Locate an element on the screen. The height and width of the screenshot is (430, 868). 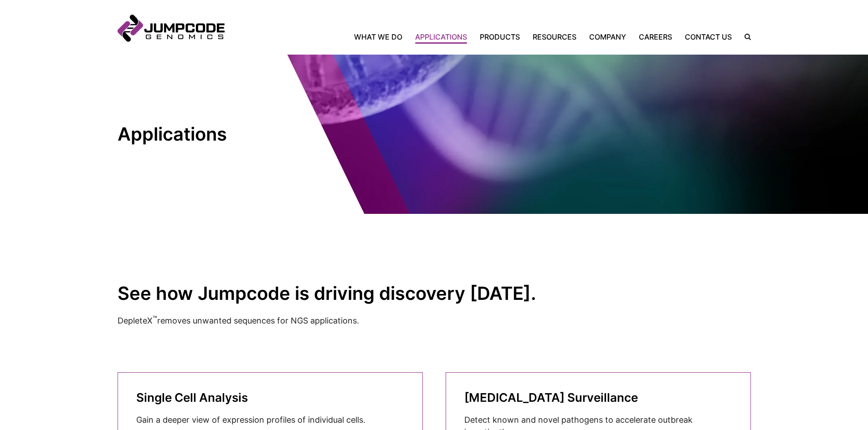
a: Contact Us is located at coordinates (708, 37).